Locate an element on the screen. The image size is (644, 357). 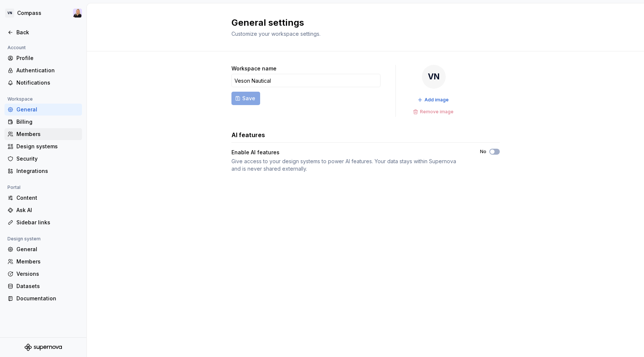
div: Versions is located at coordinates (47, 274).